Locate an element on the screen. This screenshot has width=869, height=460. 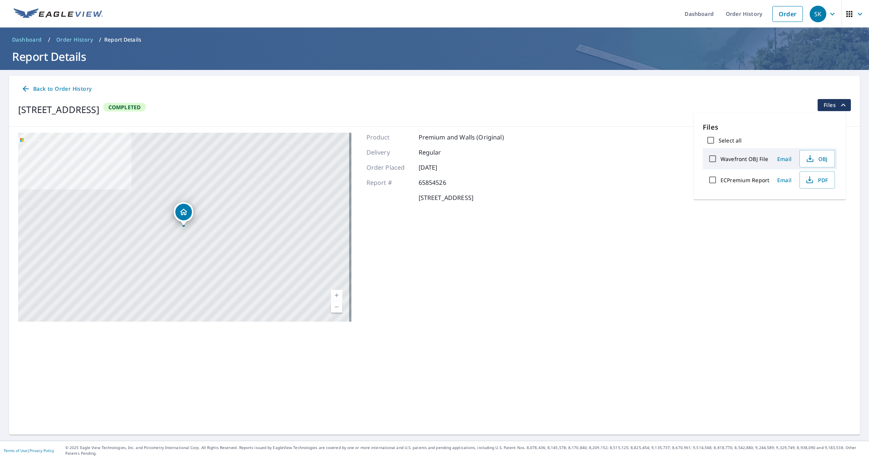
nav: breadcrumb is located at coordinates (435, 40).